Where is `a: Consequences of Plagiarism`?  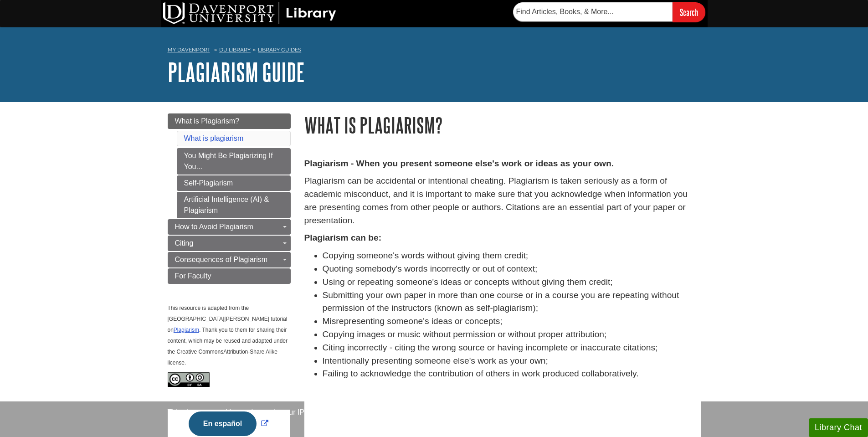 a: Consequences of Plagiarism is located at coordinates (229, 260).